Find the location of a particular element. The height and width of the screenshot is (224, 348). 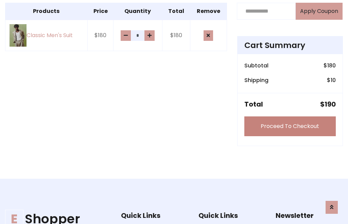

h5: Total is located at coordinates (253, 104).